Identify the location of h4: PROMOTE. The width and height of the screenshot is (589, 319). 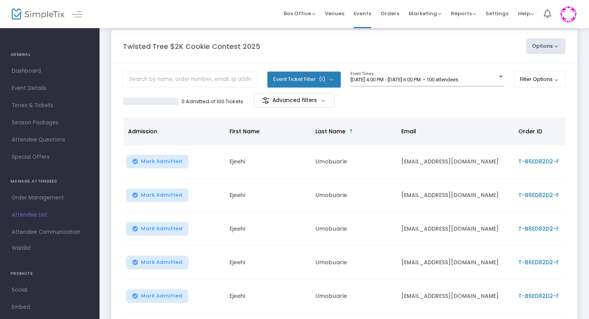
(50, 273).